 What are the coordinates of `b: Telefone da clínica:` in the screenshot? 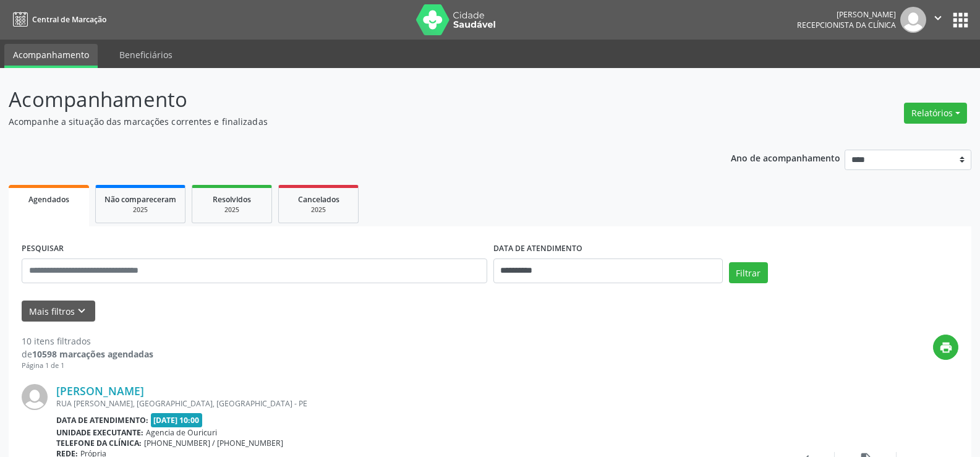 It's located at (99, 443).